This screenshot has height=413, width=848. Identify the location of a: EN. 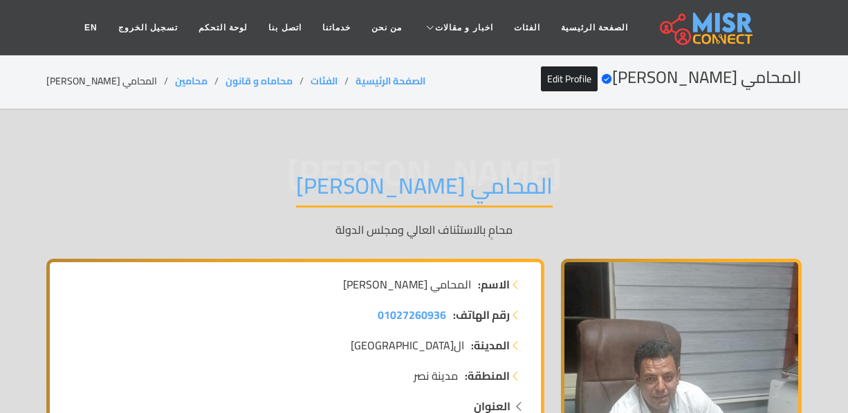
(91, 28).